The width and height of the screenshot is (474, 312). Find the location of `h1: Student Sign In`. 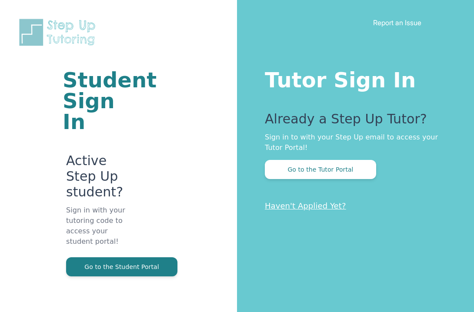

h1: Student Sign In is located at coordinates (97, 101).